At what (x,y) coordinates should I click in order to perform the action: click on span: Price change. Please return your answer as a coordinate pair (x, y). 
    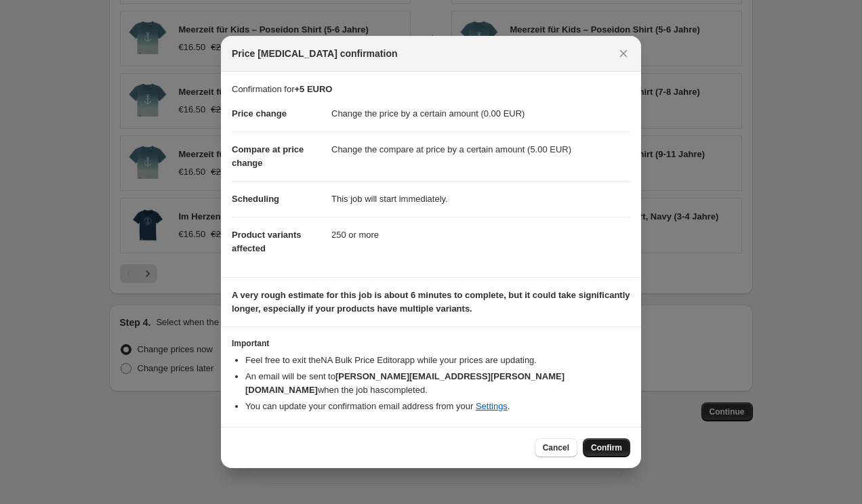
    Looking at the image, I should click on (259, 113).